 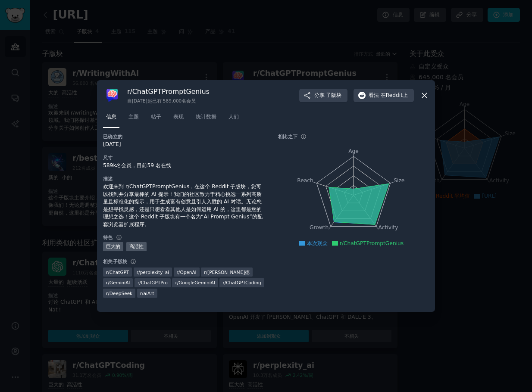 I want to click on font: 巨大的, so click(x=113, y=246).